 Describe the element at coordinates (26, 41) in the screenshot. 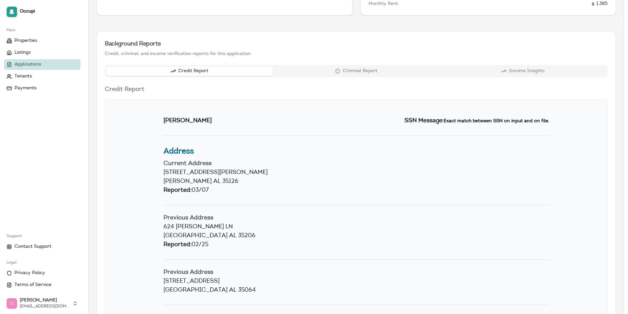

I see `span: Properties` at that location.